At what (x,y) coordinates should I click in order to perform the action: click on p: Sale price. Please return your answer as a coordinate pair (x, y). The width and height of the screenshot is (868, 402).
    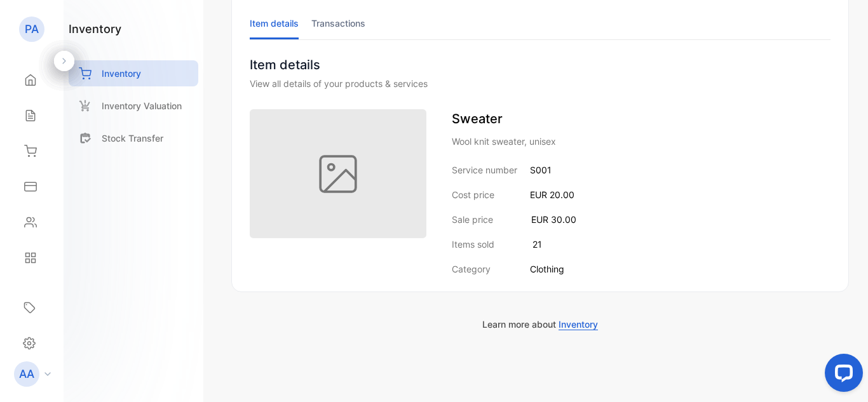
    Looking at the image, I should click on (472, 220).